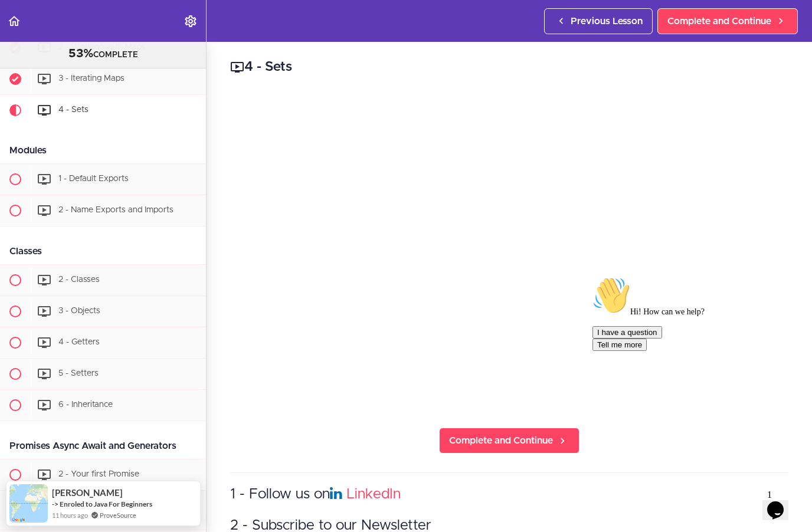 This screenshot has height=532, width=812. What do you see at coordinates (81, 53) in the screenshot?
I see `span: 53%` at bounding box center [81, 53].